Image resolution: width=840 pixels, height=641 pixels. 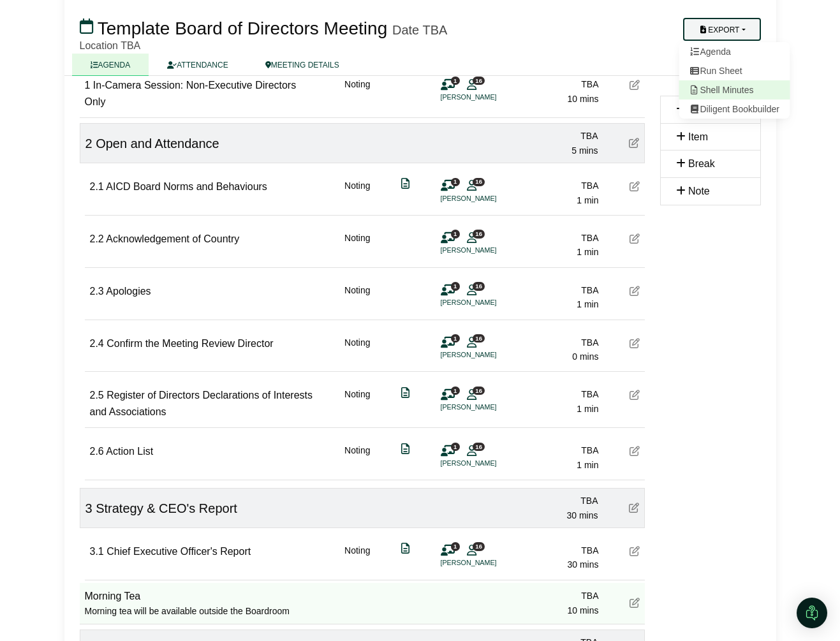 I want to click on span: Chief Executive Officer's Report, so click(x=179, y=551).